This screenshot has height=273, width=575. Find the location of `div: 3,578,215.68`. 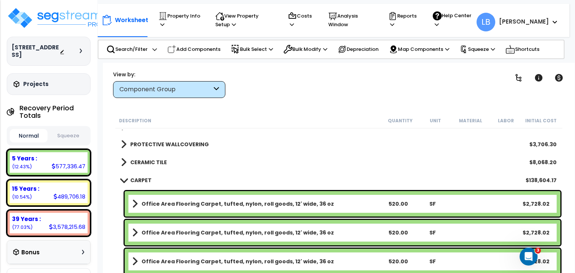

div: 3,578,215.68 is located at coordinates (67, 227).